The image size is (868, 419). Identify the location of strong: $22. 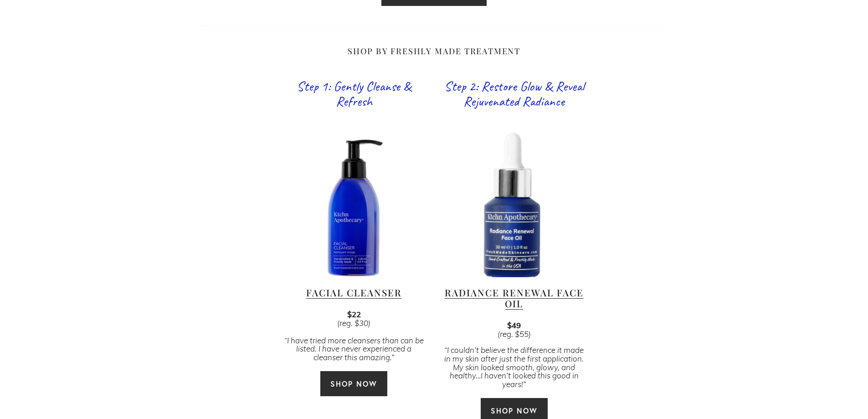
(354, 314).